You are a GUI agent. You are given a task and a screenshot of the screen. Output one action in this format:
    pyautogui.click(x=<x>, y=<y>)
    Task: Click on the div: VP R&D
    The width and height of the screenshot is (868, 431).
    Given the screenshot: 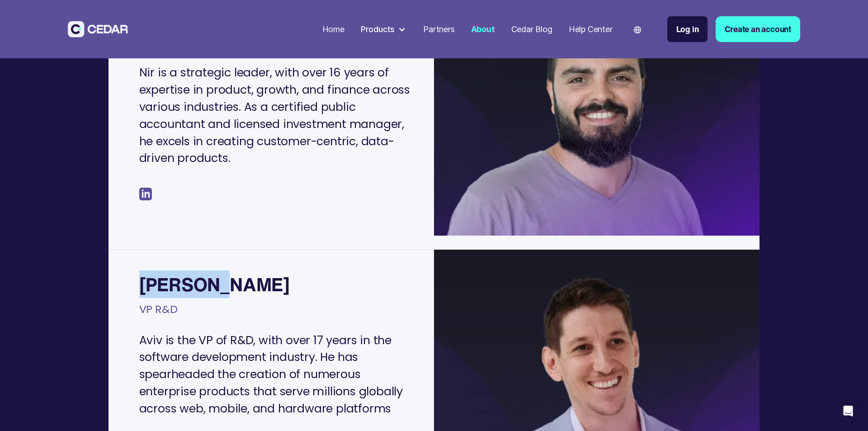 What is the action you would take?
    pyautogui.click(x=158, y=313)
    